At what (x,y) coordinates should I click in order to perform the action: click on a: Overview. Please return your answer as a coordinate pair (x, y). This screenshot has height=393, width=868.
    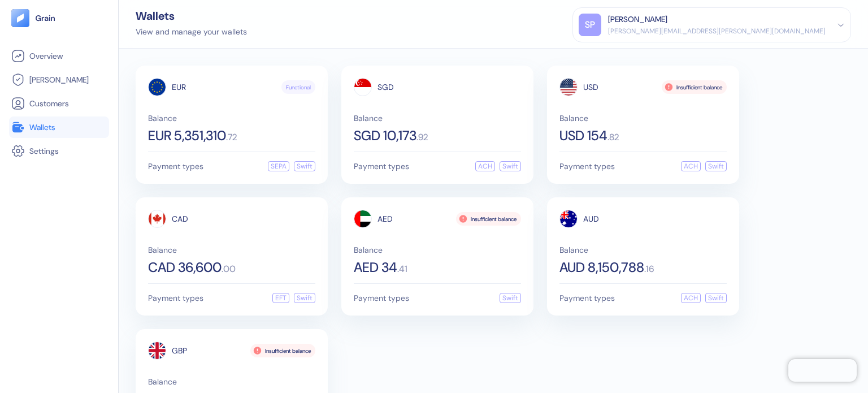
    Looking at the image, I should click on (59, 56).